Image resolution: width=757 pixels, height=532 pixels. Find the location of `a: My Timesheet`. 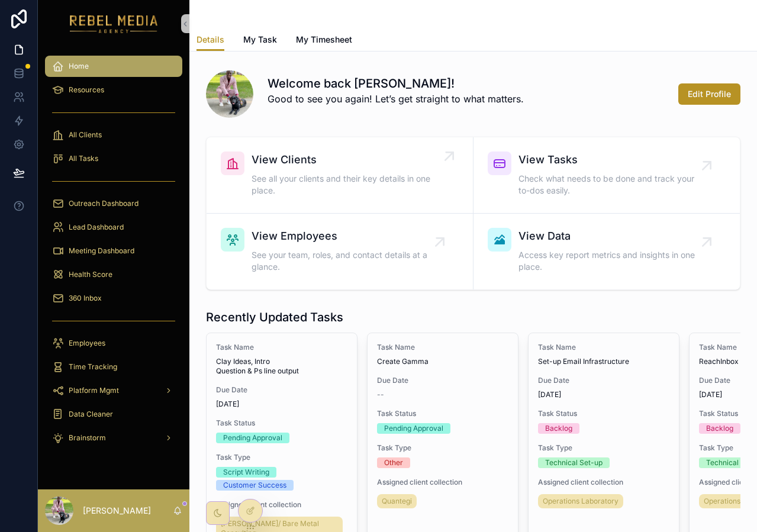

a: My Timesheet is located at coordinates (324, 41).